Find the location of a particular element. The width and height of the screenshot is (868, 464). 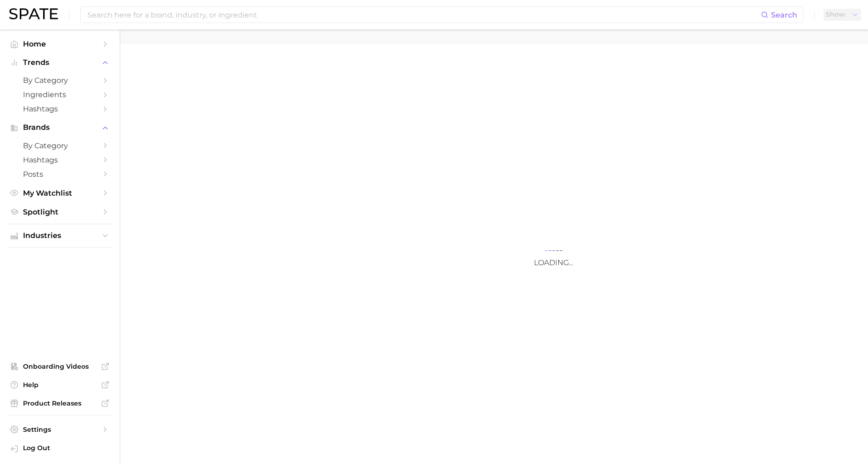

button: Trends is located at coordinates (60, 62).